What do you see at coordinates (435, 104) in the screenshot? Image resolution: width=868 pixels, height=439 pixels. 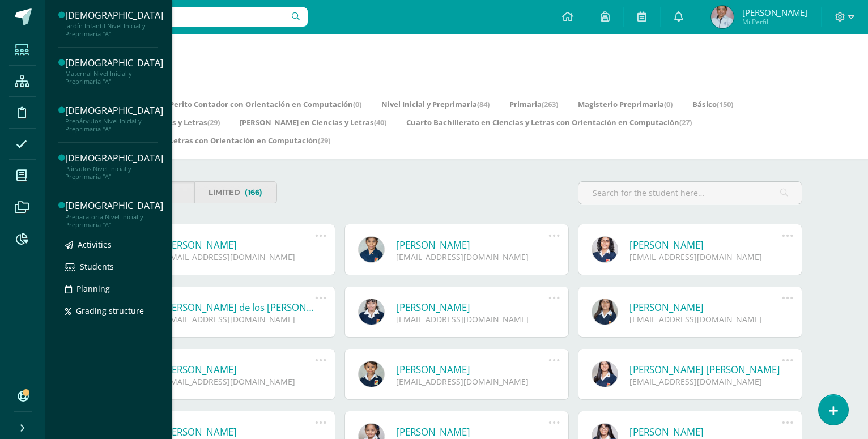 I see `a: Nivel Inicial y Preprimaria(84)` at bounding box center [435, 104].